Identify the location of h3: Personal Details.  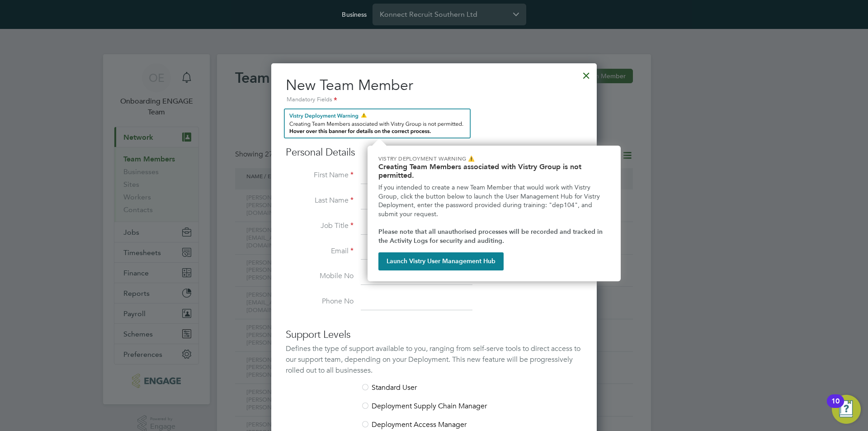
(434, 134).